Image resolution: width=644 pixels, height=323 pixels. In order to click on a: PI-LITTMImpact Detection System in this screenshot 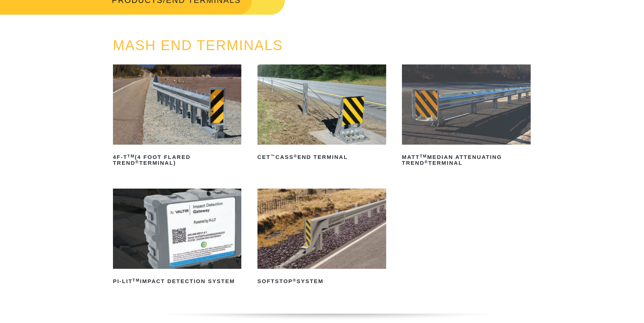, I will do `click(177, 238)`.